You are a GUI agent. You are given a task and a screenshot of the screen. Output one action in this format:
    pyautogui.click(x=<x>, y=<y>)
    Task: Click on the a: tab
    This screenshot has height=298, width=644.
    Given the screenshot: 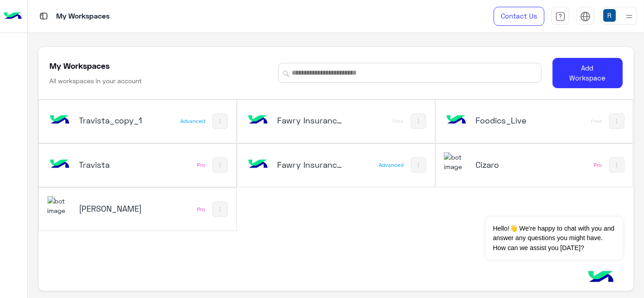 What is the action you would take?
    pyautogui.click(x=560, y=16)
    